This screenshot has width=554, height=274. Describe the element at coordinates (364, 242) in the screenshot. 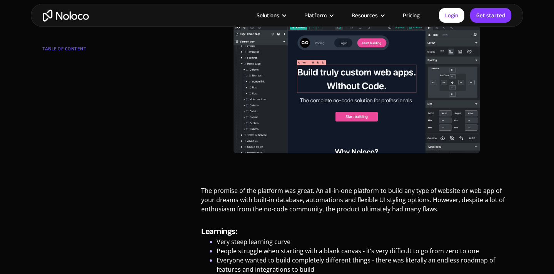

I see `li: Very steep learning curve` at that location.